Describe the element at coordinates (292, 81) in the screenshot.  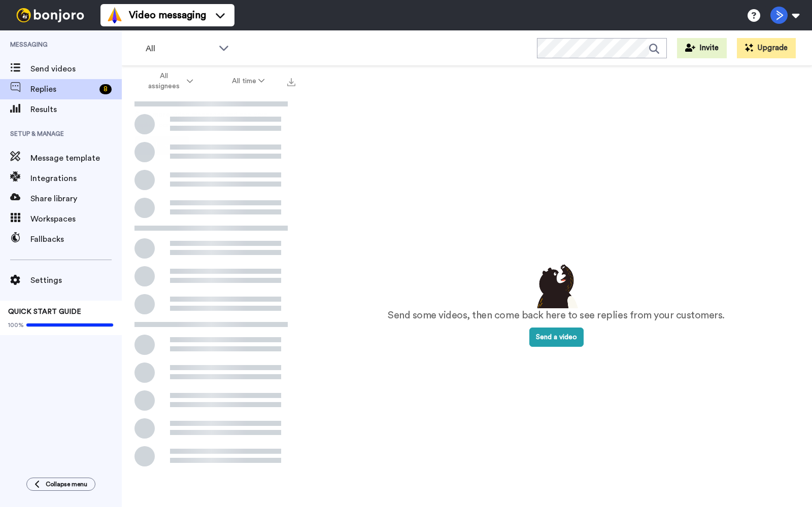
I see `button: Export all results that match these filters now.` at that location.